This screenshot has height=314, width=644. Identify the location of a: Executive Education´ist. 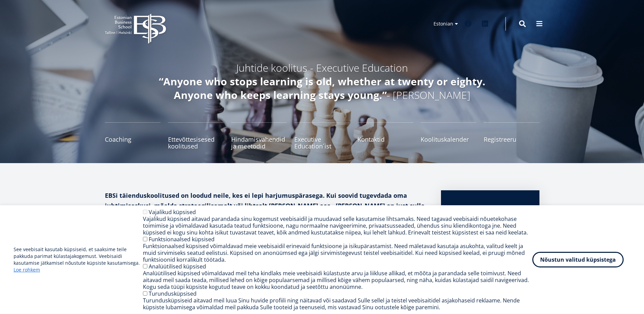
(322, 136).